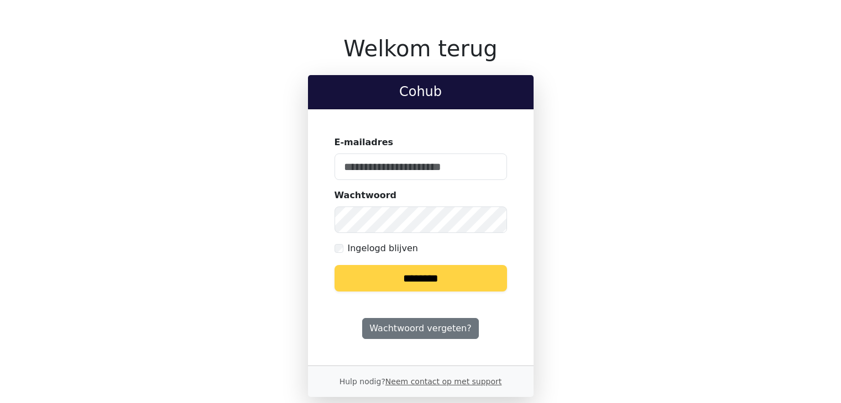 Image resolution: width=841 pixels, height=403 pixels. What do you see at coordinates (365, 196) in the screenshot?
I see `label: Wachtwoord` at bounding box center [365, 196].